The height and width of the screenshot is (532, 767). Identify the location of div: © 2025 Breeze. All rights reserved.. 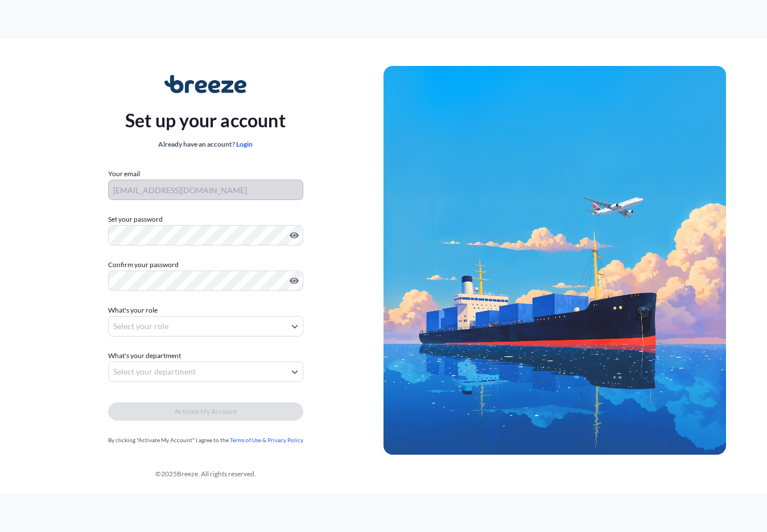
(206, 474).